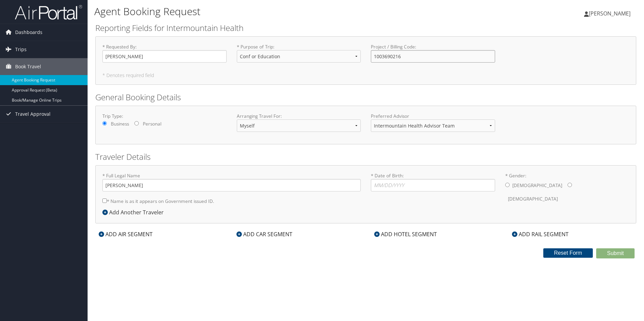 The height and width of the screenshot is (321, 644). I want to click on label: Project / Billing Code :, so click(433, 53).